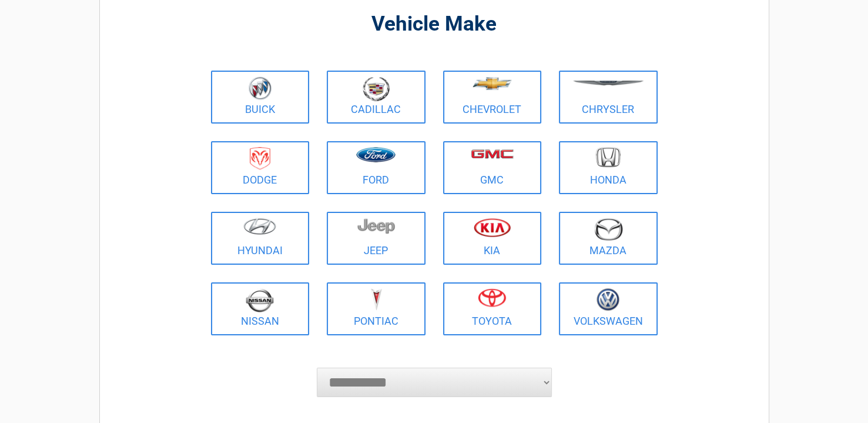 This screenshot has height=423, width=868. What do you see at coordinates (376, 299) in the screenshot?
I see `img: pontiac` at bounding box center [376, 299].